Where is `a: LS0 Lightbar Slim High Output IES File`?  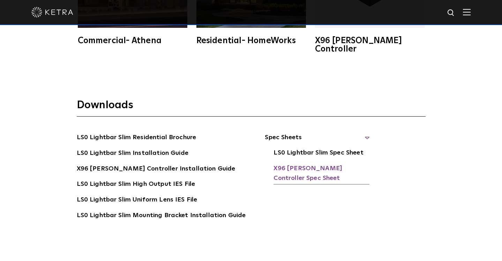 a: LS0 Lightbar Slim High Output IES File is located at coordinates (136, 185).